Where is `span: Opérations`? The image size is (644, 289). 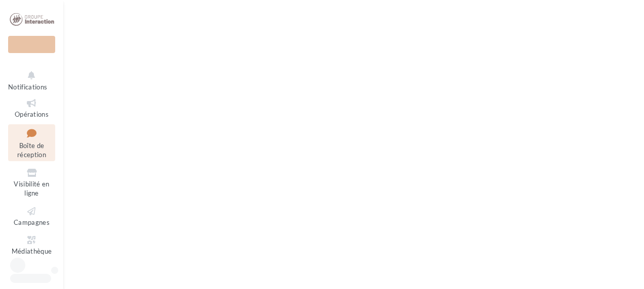
span: Opérations is located at coordinates (32, 114).